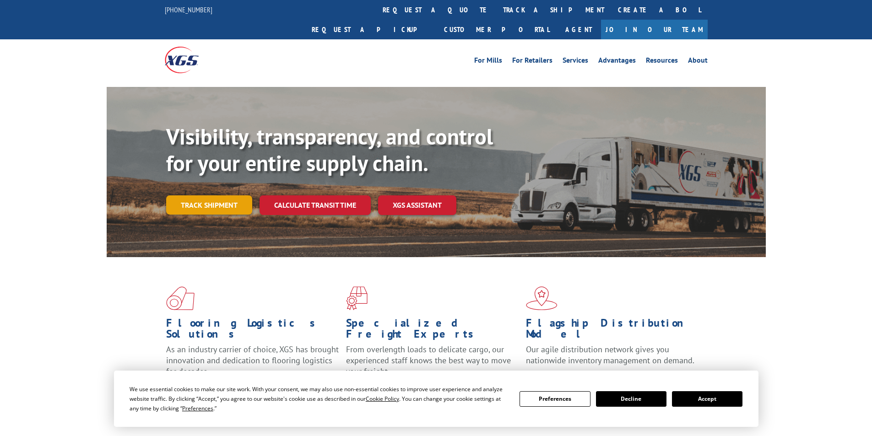 This screenshot has height=436, width=872. Describe the element at coordinates (382, 399) in the screenshot. I see `span: Cookie Policy` at that location.